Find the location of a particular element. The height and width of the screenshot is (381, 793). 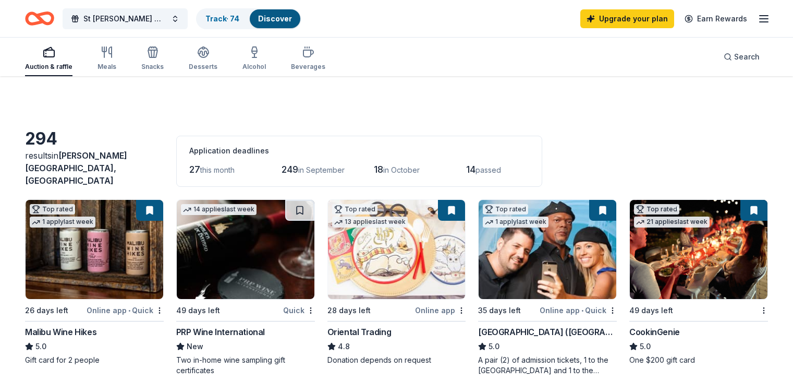

div: Donation depends on request is located at coordinates (397, 360).